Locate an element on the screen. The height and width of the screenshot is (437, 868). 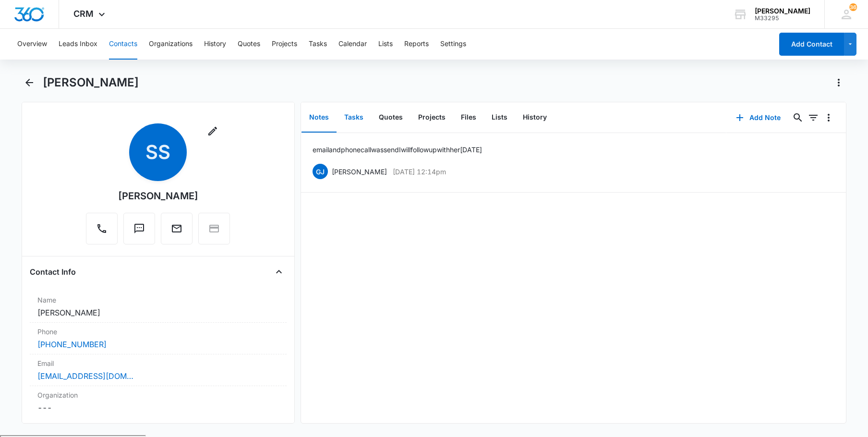
img: tab_domain_overview_orange.svg is located at coordinates (30, 59).